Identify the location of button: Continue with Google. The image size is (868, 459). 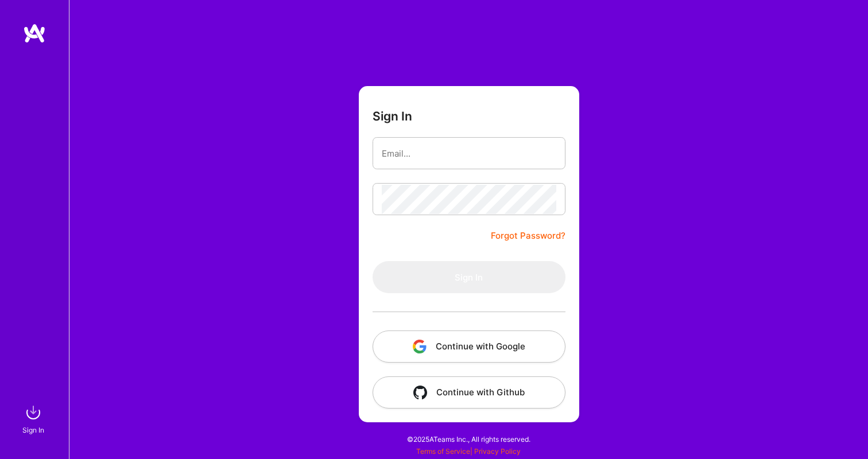
(469, 347).